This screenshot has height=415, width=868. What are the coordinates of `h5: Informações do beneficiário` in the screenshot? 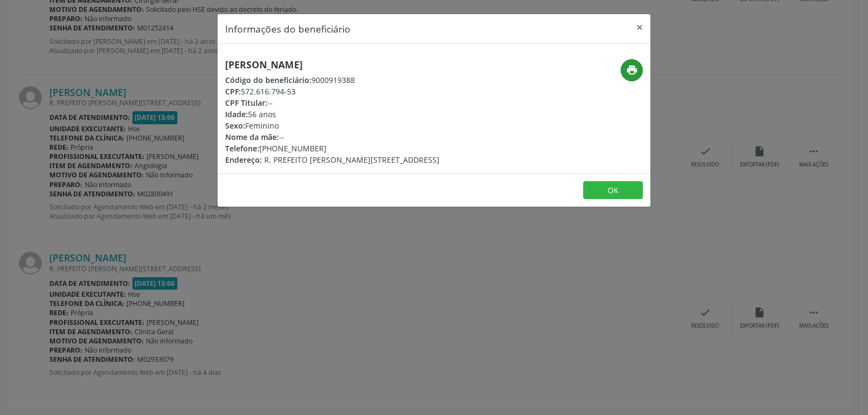 It's located at (288, 29).